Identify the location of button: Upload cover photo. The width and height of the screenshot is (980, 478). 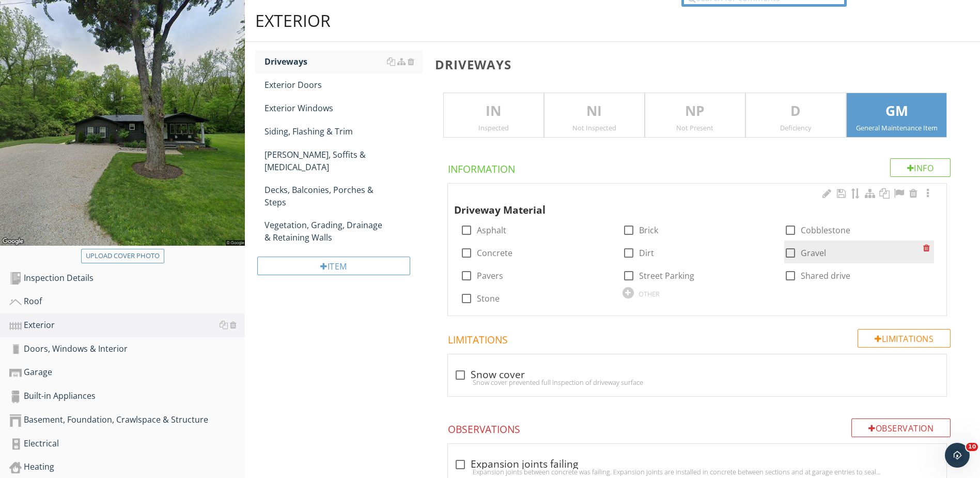
(123, 256).